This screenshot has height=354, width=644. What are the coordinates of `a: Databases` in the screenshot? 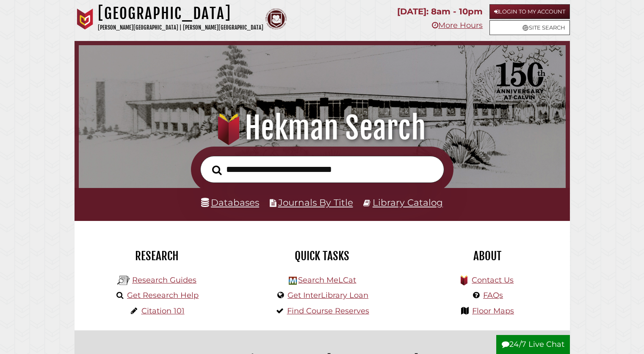 It's located at (230, 203).